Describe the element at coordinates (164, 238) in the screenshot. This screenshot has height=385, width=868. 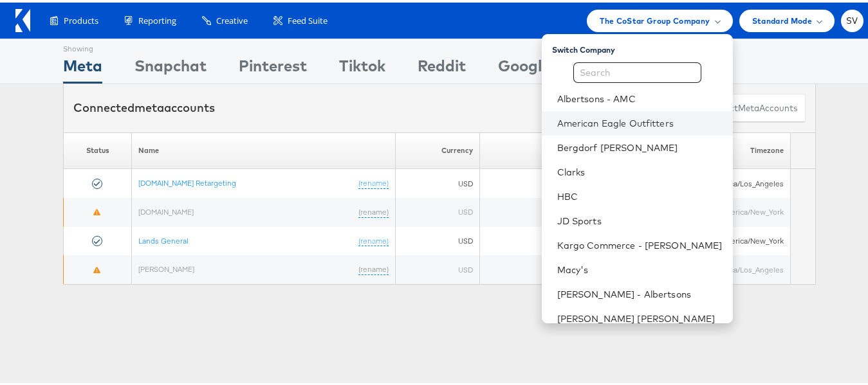
I see `a: Lands General` at that location.